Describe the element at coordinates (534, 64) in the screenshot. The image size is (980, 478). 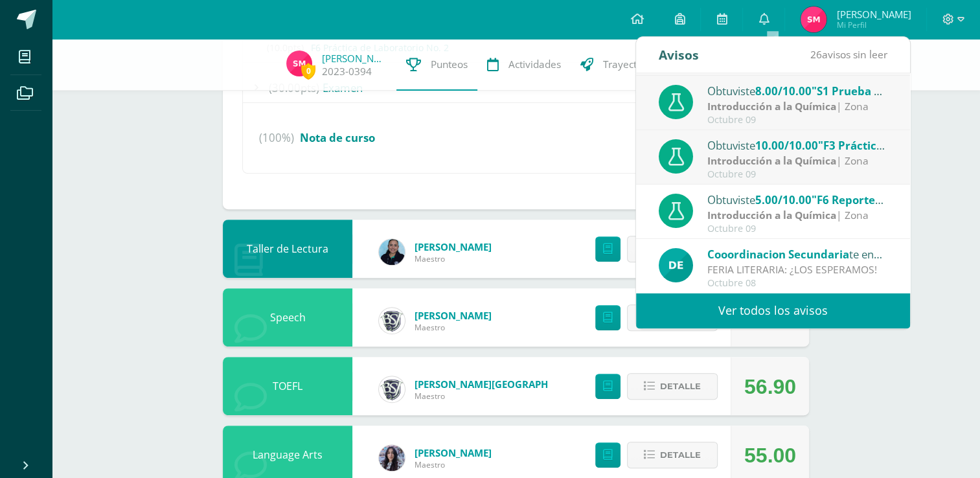
I see `span: Actividades` at that location.